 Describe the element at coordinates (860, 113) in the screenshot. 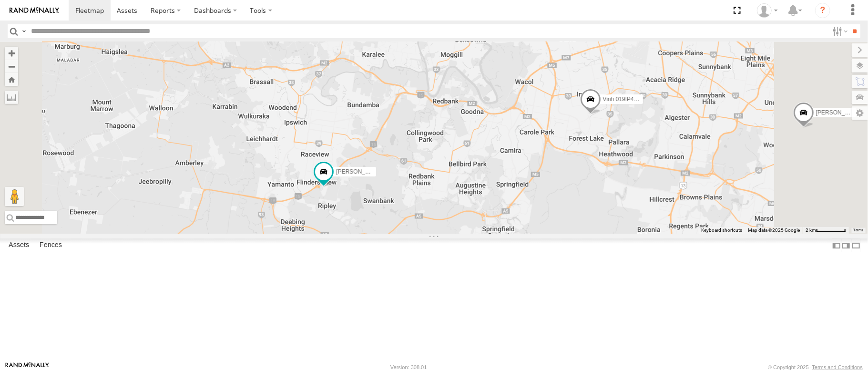

I see `label: Map Settings` at that location.